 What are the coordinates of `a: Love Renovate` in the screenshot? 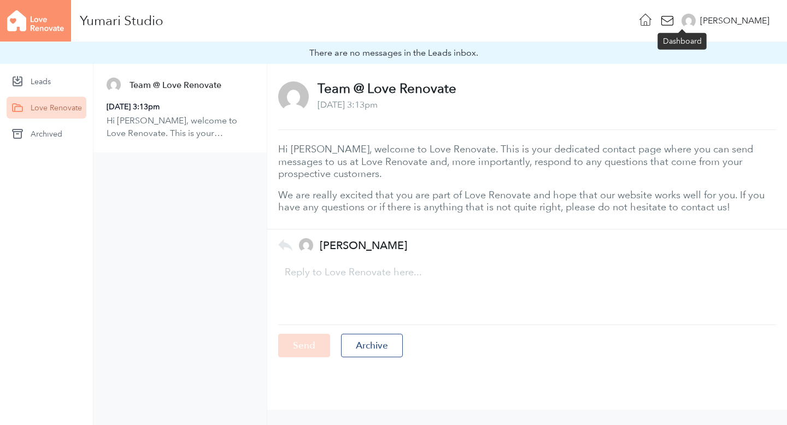 It's located at (46, 108).